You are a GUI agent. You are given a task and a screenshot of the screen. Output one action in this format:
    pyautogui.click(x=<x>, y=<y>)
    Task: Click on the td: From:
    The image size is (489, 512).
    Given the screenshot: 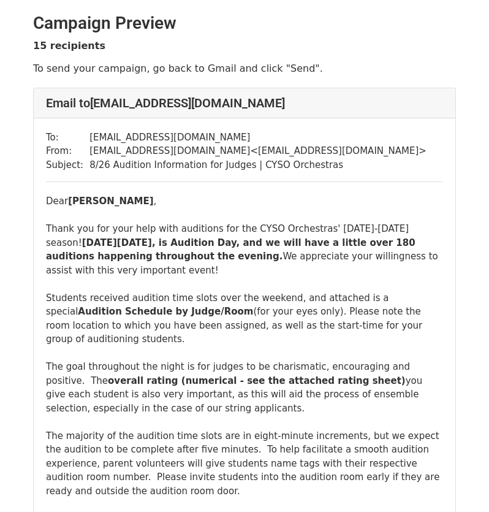 What is the action you would take?
    pyautogui.click(x=67, y=151)
    